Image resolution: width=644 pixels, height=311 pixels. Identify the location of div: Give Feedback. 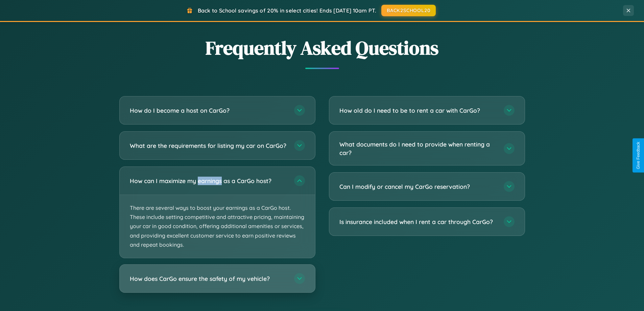
(638, 155).